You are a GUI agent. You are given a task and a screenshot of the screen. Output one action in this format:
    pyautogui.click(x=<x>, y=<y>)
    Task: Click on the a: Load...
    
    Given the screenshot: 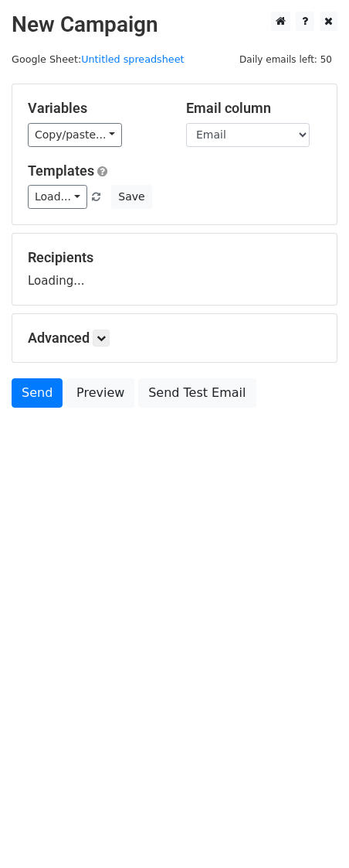 What is the action you would take?
    pyautogui.click(x=57, y=196)
    